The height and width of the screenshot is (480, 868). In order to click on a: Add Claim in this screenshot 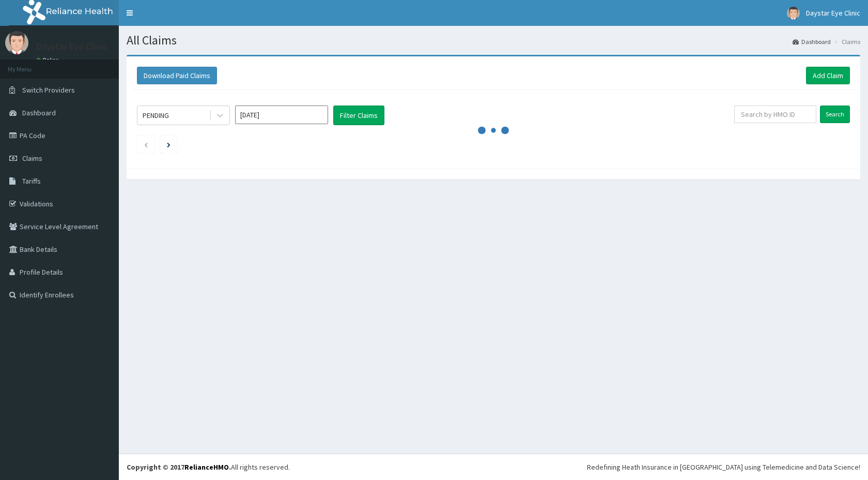, I will do `click(828, 76)`.